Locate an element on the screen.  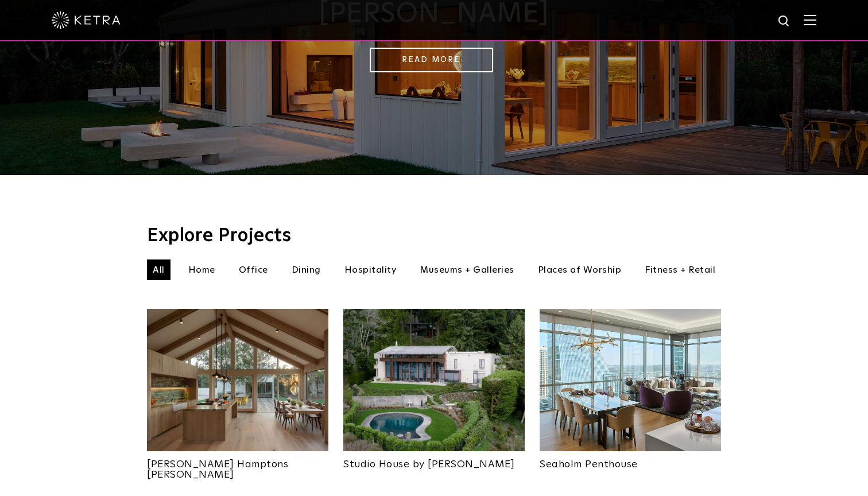
li: Fitness + Retail is located at coordinates (680, 270).